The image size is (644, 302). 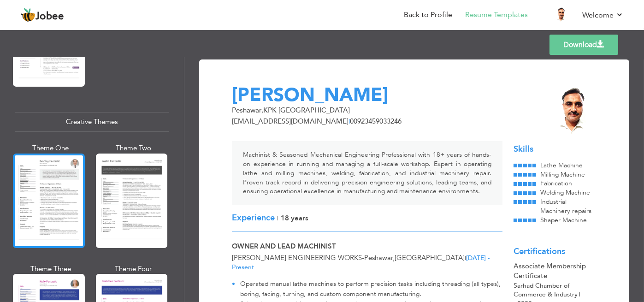 What do you see at coordinates (28, 15) in the screenshot?
I see `img: jobee.io` at bounding box center [28, 15].